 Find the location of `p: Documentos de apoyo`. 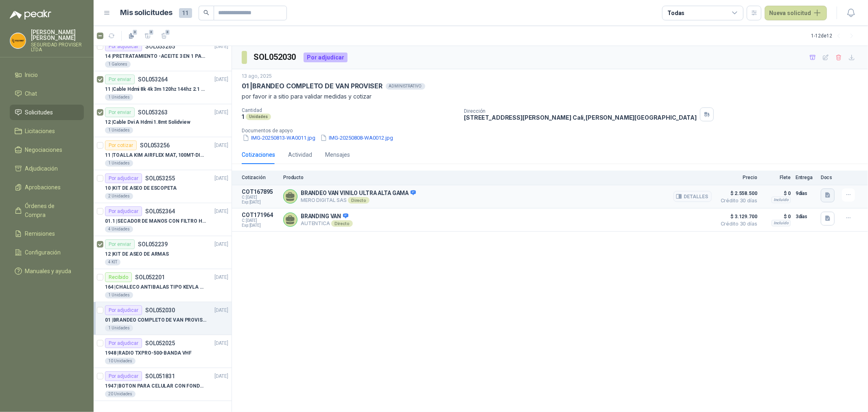

p: Documentos de apoyo is located at coordinates (553, 131).